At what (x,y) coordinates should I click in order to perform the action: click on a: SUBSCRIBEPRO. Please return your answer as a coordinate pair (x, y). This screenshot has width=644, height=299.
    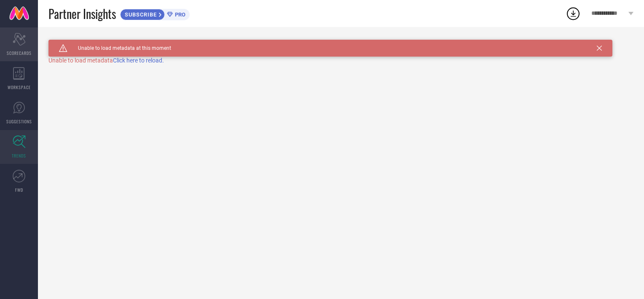
    Looking at the image, I should click on (155, 14).